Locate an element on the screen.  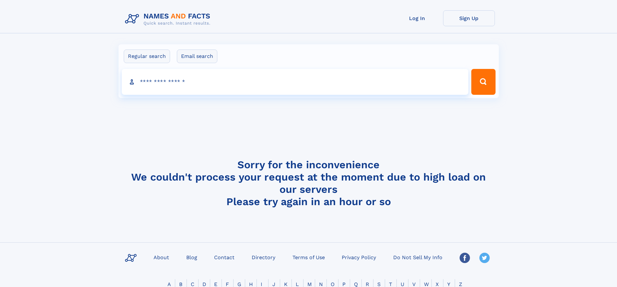
a: Do Not Sell My Info is located at coordinates (418, 257).